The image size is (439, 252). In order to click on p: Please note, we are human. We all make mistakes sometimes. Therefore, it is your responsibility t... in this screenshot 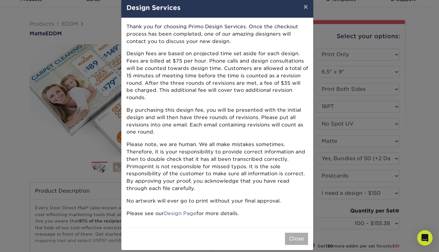, I will do `click(217, 167)`.